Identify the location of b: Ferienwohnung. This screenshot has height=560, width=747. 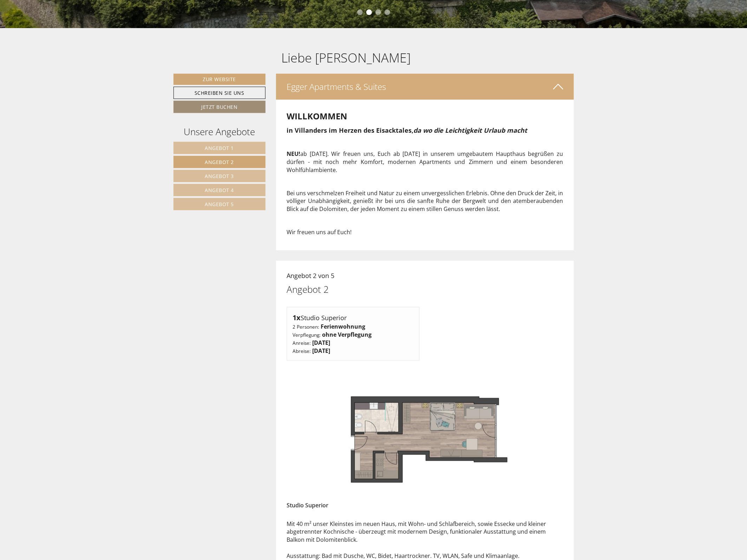
(343, 326).